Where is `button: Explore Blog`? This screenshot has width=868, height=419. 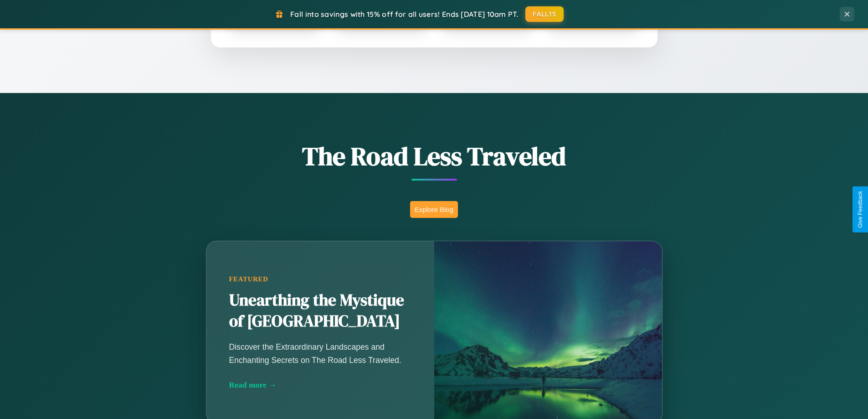
button: Explore Blog is located at coordinates (434, 209).